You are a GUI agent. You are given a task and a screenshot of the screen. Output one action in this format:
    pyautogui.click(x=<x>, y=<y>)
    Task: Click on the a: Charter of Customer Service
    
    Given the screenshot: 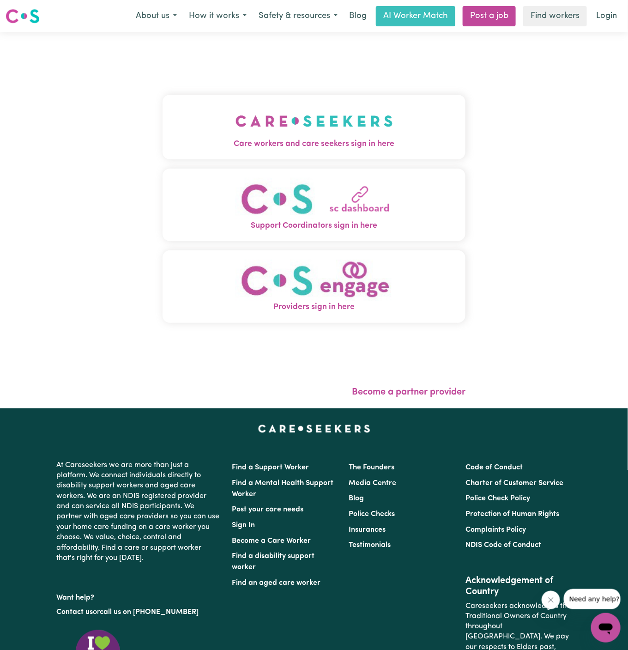 What is the action you would take?
    pyautogui.click(x=515, y=483)
    